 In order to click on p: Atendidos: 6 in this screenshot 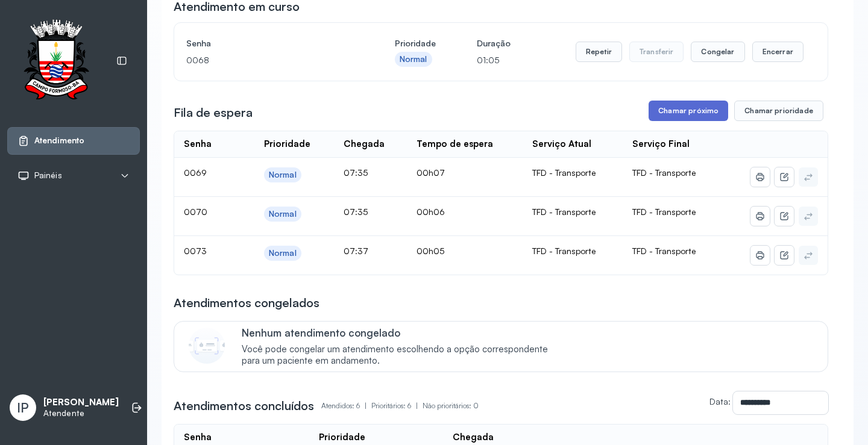, I will do `click(346, 406)`.